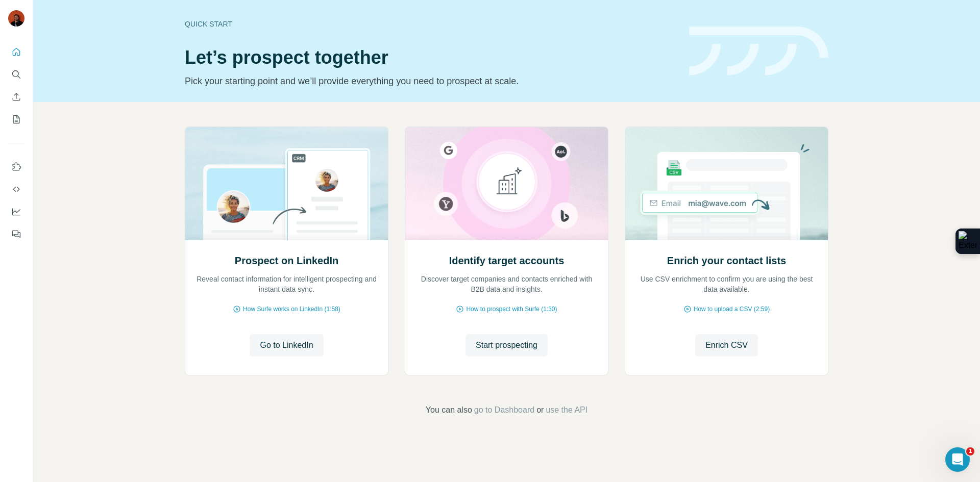  I want to click on button: Feedback, so click(16, 234).